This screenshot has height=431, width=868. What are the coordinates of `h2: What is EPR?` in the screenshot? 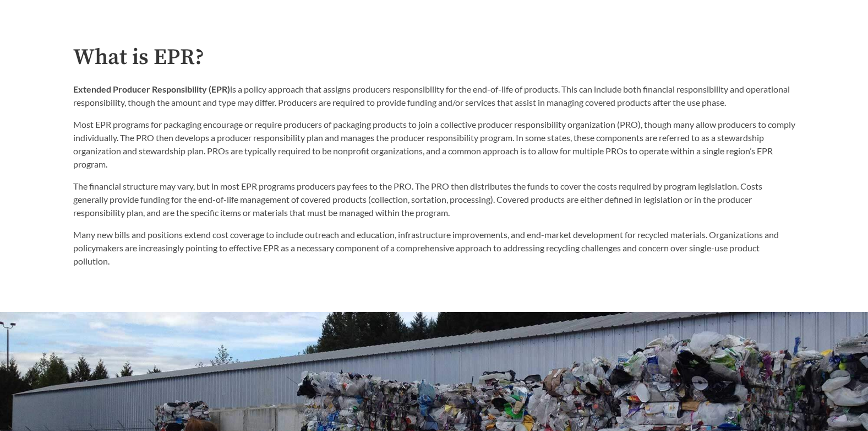 It's located at (434, 57).